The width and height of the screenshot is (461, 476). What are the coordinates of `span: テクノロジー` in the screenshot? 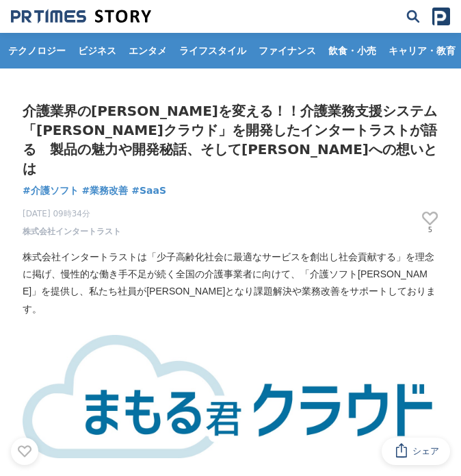 It's located at (37, 50).